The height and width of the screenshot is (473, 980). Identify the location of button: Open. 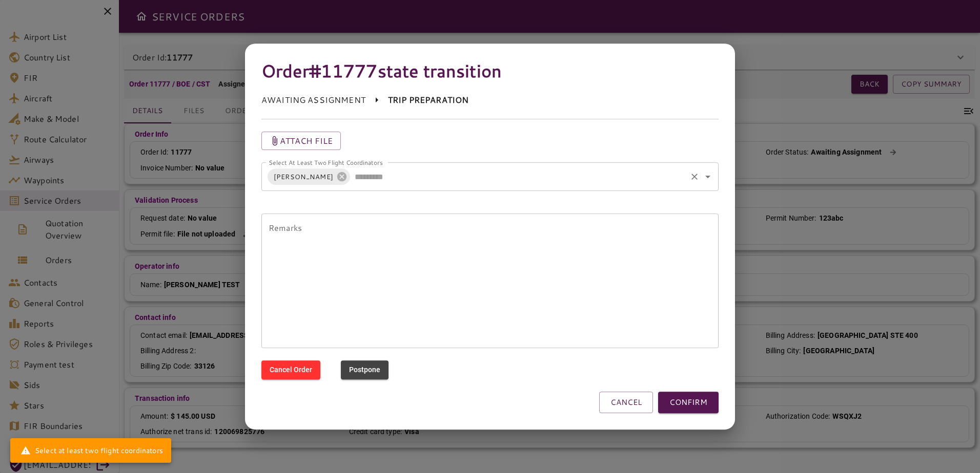
(708, 177).